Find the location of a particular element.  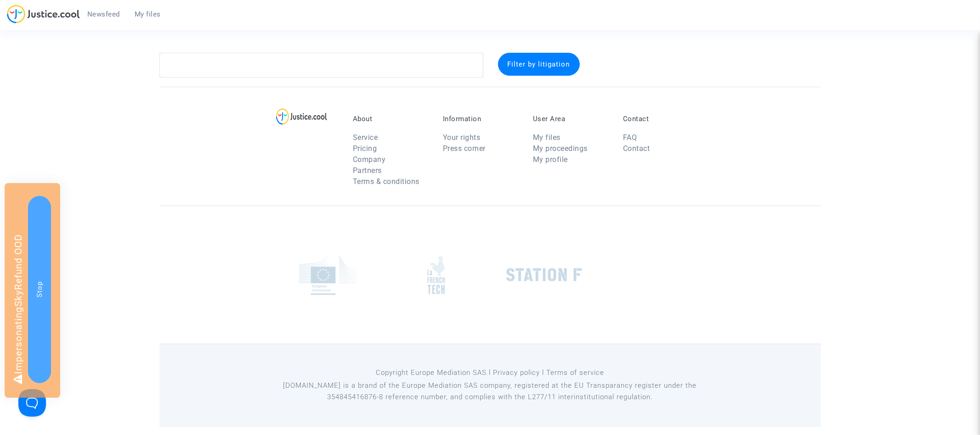

span: Filter by litigation is located at coordinates (539, 64).